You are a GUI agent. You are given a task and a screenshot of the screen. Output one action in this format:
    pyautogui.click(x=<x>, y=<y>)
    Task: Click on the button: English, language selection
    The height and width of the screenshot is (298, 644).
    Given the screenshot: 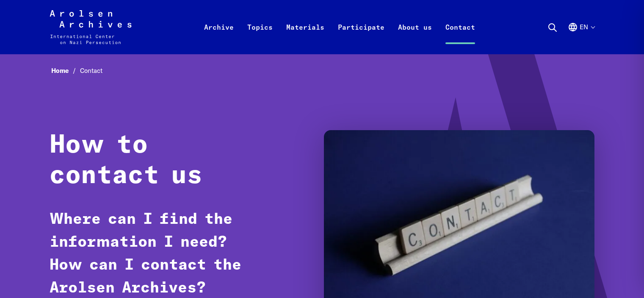 What is the action you would take?
    pyautogui.click(x=581, y=37)
    